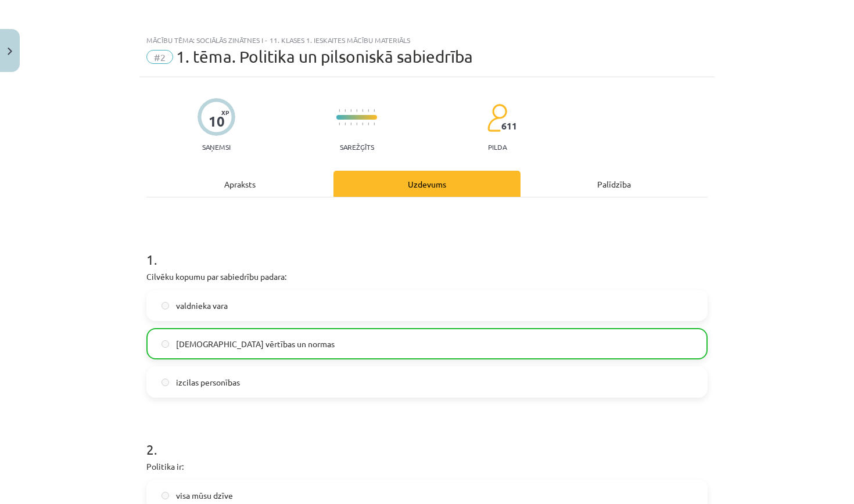 The image size is (854, 504). What do you see at coordinates (427, 277) in the screenshot?
I see `p: Cilvēku kopumu par sabiedrību padara:` at bounding box center [427, 277].